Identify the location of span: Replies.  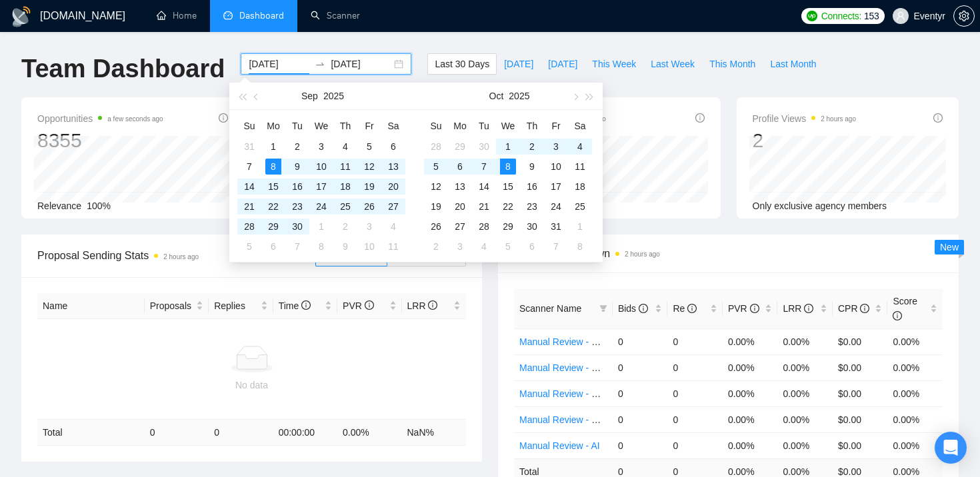
(236, 306).